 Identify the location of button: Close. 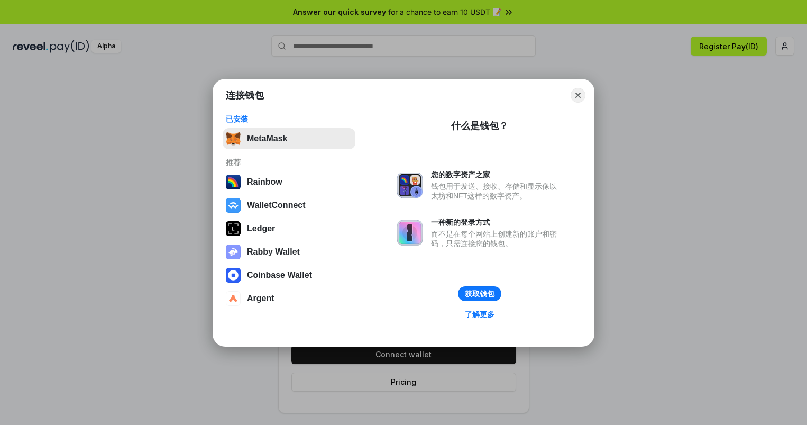
(578, 95).